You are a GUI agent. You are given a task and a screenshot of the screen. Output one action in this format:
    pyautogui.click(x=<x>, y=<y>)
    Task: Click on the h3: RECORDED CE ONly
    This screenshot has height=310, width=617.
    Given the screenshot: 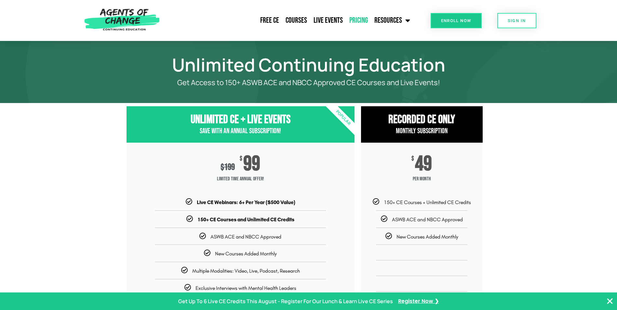 What is the action you would take?
    pyautogui.click(x=422, y=120)
    